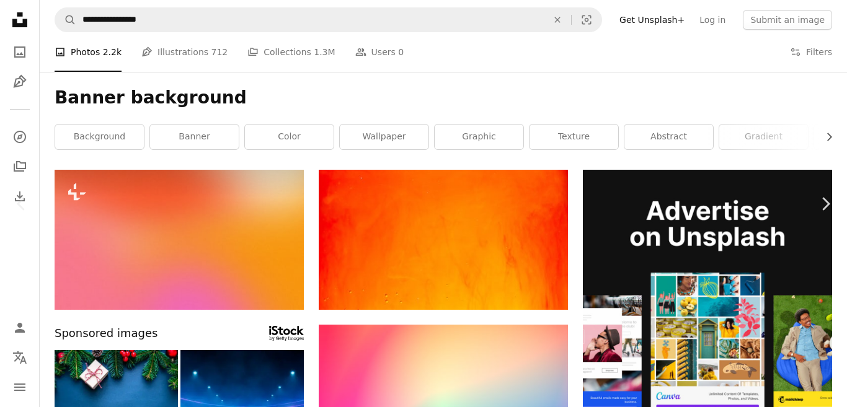 Image resolution: width=847 pixels, height=407 pixels. What do you see at coordinates (20, 82) in the screenshot?
I see `a: Illustrations` at bounding box center [20, 82].